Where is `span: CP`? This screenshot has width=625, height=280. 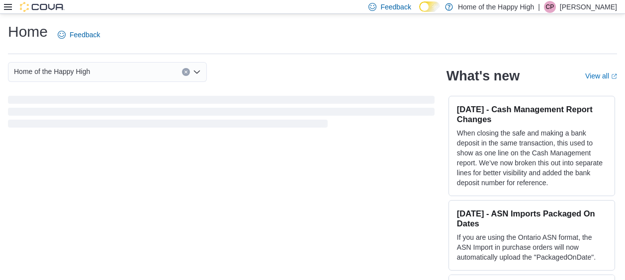 span: CP is located at coordinates (550, 7).